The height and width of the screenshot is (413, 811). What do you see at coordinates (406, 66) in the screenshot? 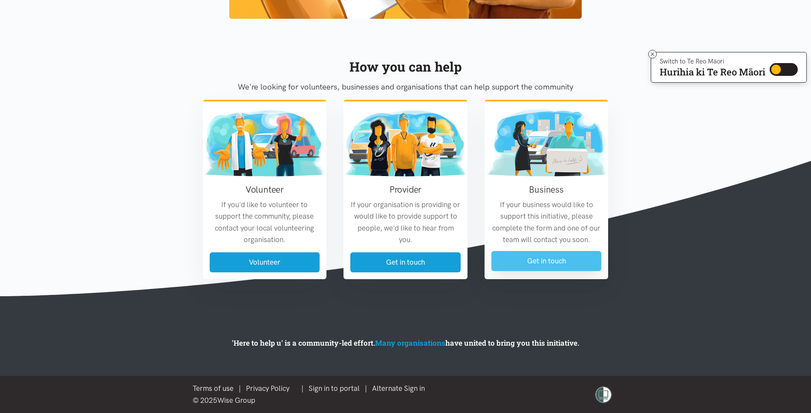
I see `div: How you can help` at bounding box center [406, 66].